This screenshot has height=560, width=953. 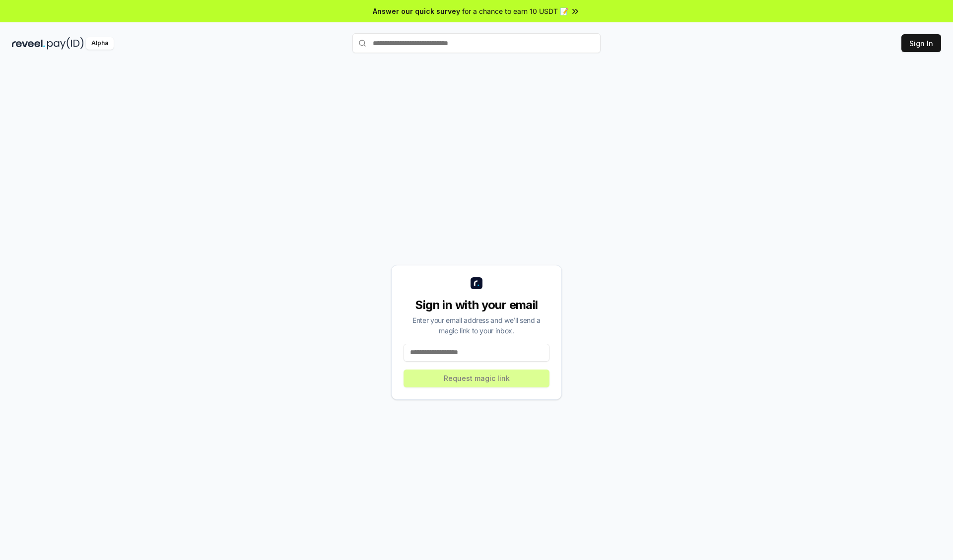 I want to click on span: Answer our quick survey, so click(x=417, y=11).